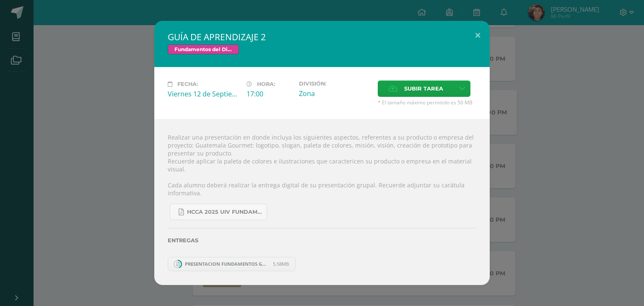 The height and width of the screenshot is (306, 644). What do you see at coordinates (322, 240) in the screenshot?
I see `label: Entregas` at bounding box center [322, 240].